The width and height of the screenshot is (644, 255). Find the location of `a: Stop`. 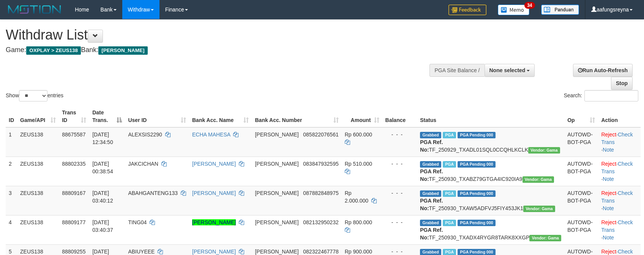

a: Stop is located at coordinates (622, 83).